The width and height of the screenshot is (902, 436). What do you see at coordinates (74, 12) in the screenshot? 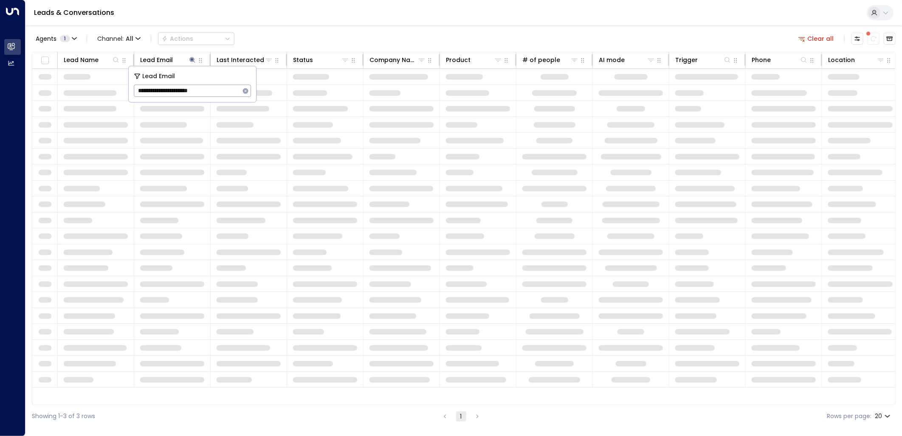
I see `a: Leads & Conversations` at bounding box center [74, 12].